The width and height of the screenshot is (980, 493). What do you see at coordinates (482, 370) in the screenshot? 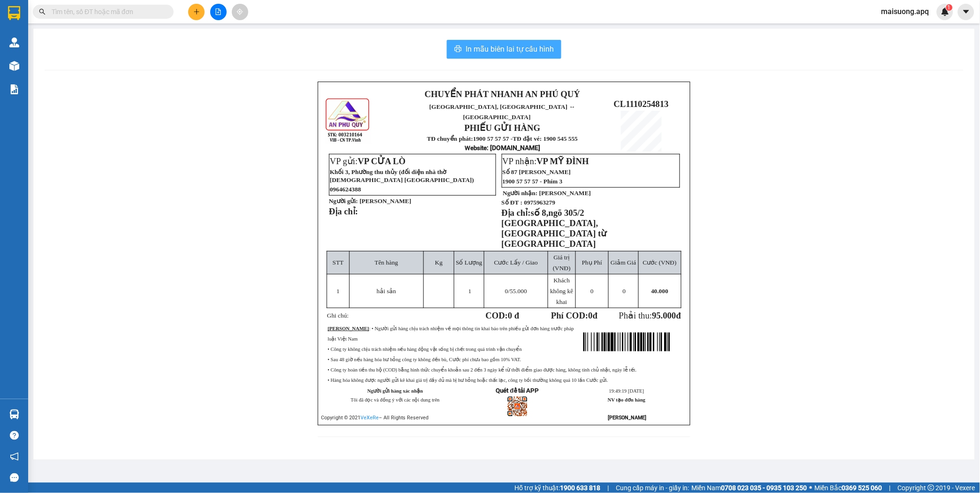
I see `span: • Công ty hoàn tiền thu hộ (COD) bằng hình thức chuyển khoản sau 2 đến 3 ngày kể từ thời điểm gia...` at bounding box center [482, 370].